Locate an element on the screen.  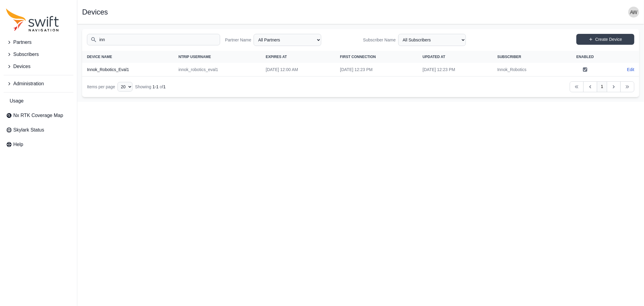
button: Devices is located at coordinates (38, 66).